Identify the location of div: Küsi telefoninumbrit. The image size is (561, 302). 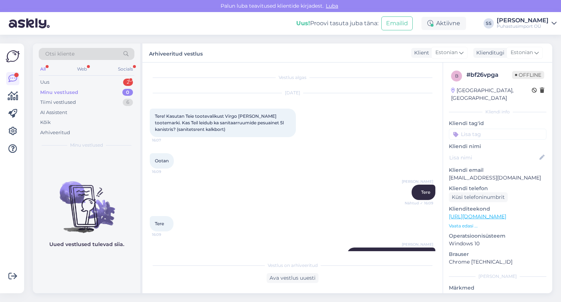
(478, 197).